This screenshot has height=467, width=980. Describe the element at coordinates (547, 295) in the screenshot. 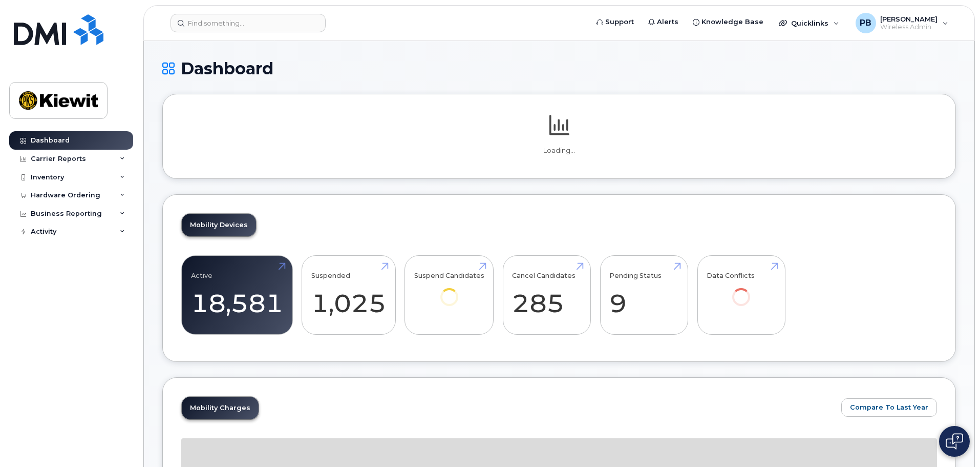

I see `a: Cancel Candidates 285` at that location.